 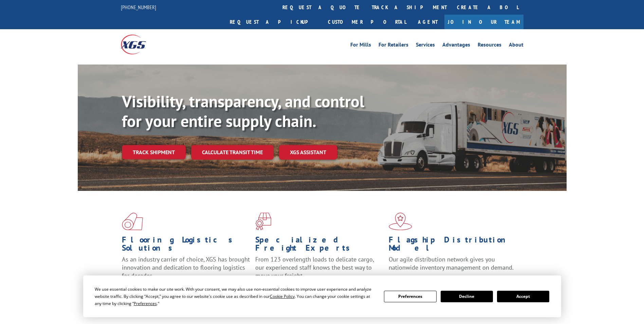 I want to click on a: Advantages, so click(x=456, y=46).